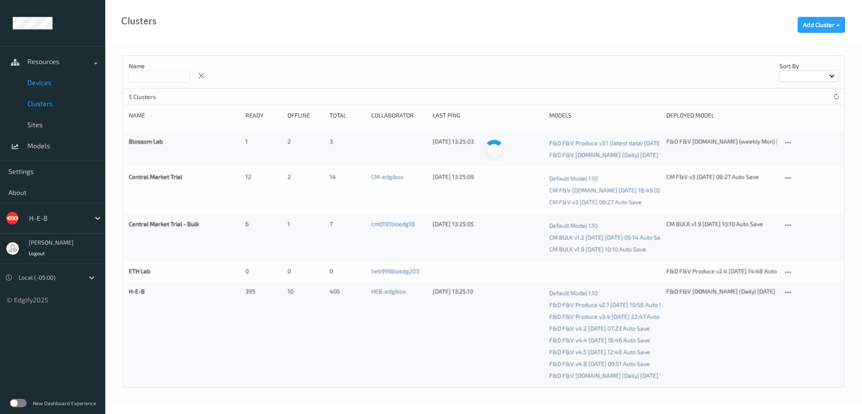 This screenshot has width=862, height=414. Describe the element at coordinates (399, 115) in the screenshot. I see `div: Collaborator` at that location.